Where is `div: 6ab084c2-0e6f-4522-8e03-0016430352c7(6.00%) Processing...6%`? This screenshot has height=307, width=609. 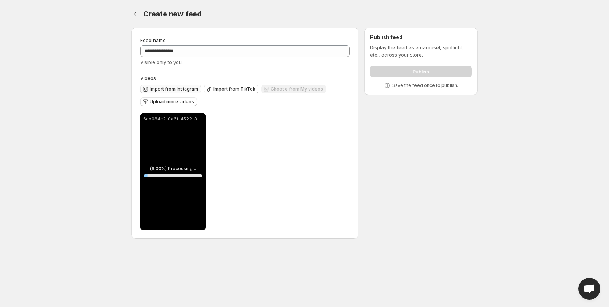
div: 6ab084c2-0e6f-4522-8e03-0016430352c7(6.00%) Processing...6% is located at coordinates (173, 171).